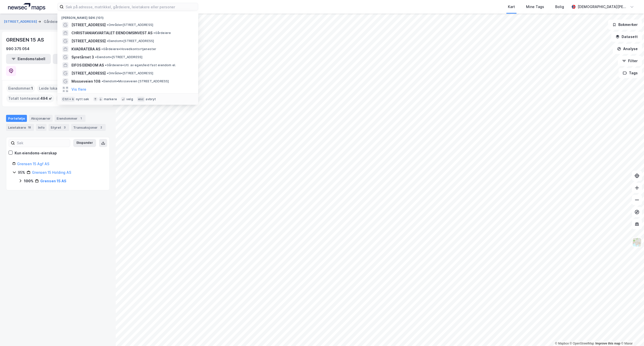 The image size is (644, 346). What do you see at coordinates (75, 59) in the screenshot?
I see `button: Leietakertabell` at bounding box center [75, 59].